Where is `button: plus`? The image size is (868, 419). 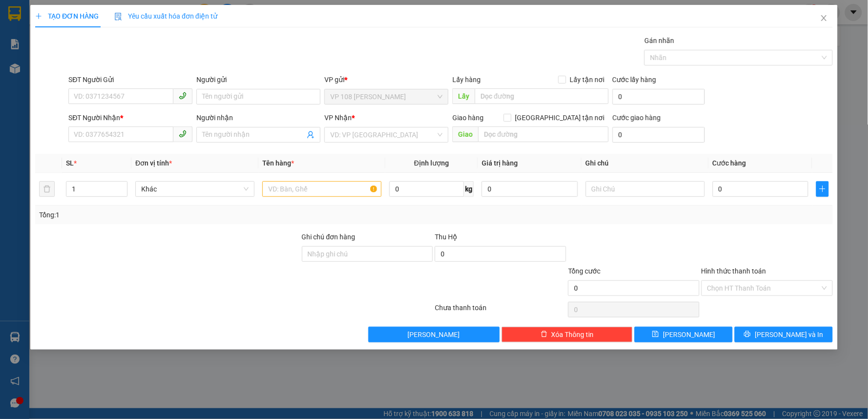
button: plus is located at coordinates (822, 189).